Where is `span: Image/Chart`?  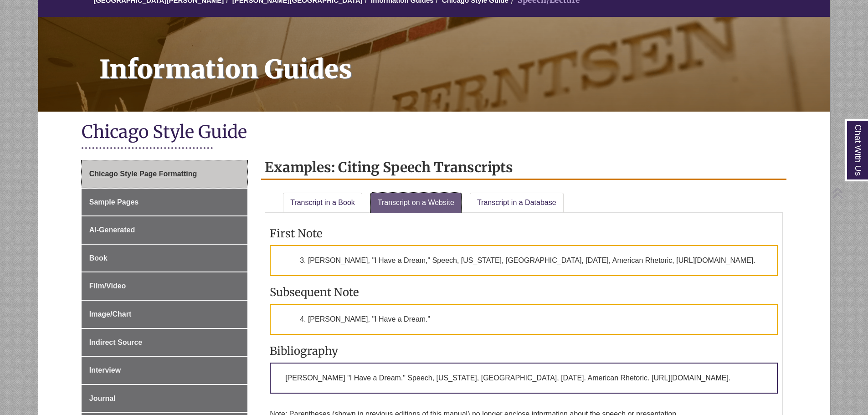
span: Image/Chart is located at coordinates (110, 313).